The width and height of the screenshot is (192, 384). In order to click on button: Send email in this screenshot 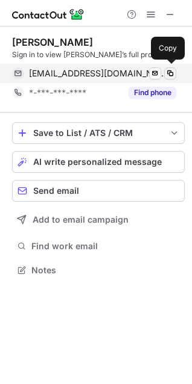, I will do `click(98, 191)`.